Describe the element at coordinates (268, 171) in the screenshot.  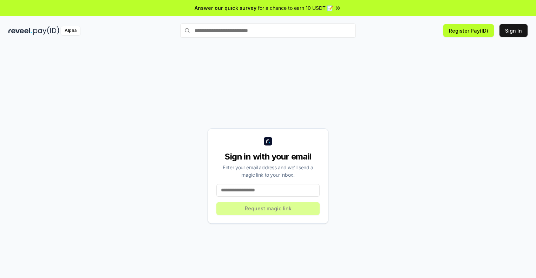
I see `div: Enter your email address and we’ll send a magic link to your inbox.` at that location.